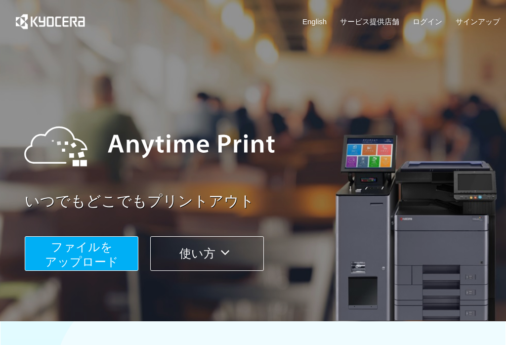  What do you see at coordinates (82, 254) in the screenshot?
I see `span: ファイルを ​​アップロード` at bounding box center [82, 254].